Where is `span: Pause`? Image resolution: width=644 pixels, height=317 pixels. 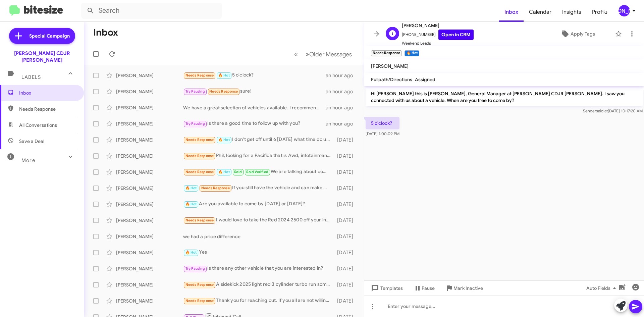 span: Pause is located at coordinates (428, 288).